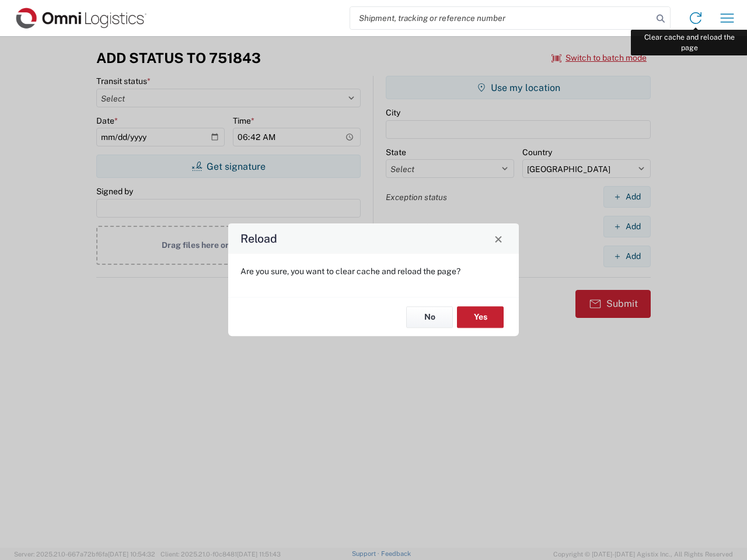  I want to click on input: Shipment, tracking or reference number, so click(501, 18).